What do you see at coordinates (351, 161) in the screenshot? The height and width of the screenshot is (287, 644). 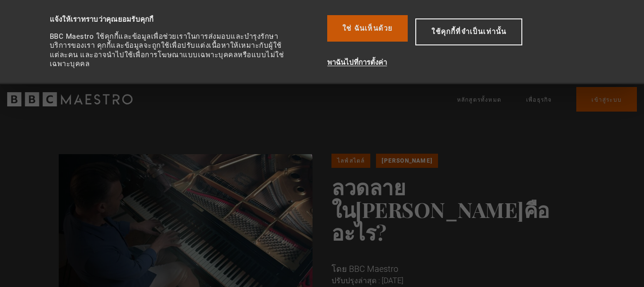 I see `font: ไลฟ์สไตล์` at bounding box center [351, 161].